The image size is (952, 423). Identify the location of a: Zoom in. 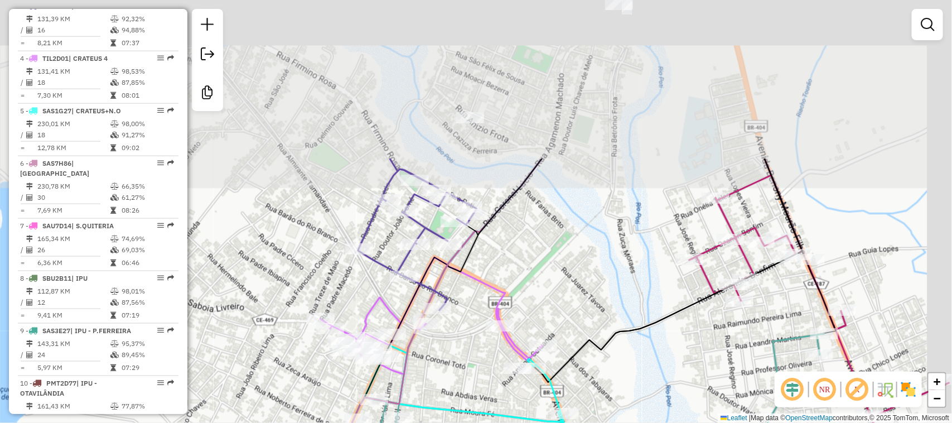
(937, 382).